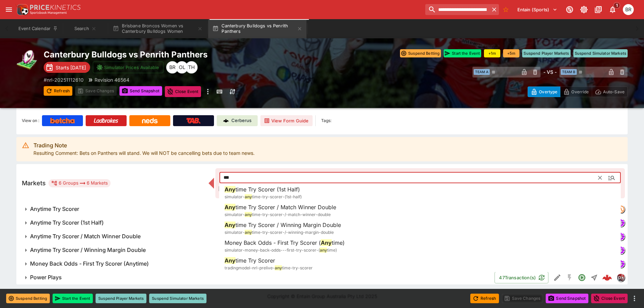 Image resolution: width=644 pixels, height=308 pixels. What do you see at coordinates (128, 67) in the screenshot?
I see `button: Simulator Prices Available` at bounding box center [128, 67].